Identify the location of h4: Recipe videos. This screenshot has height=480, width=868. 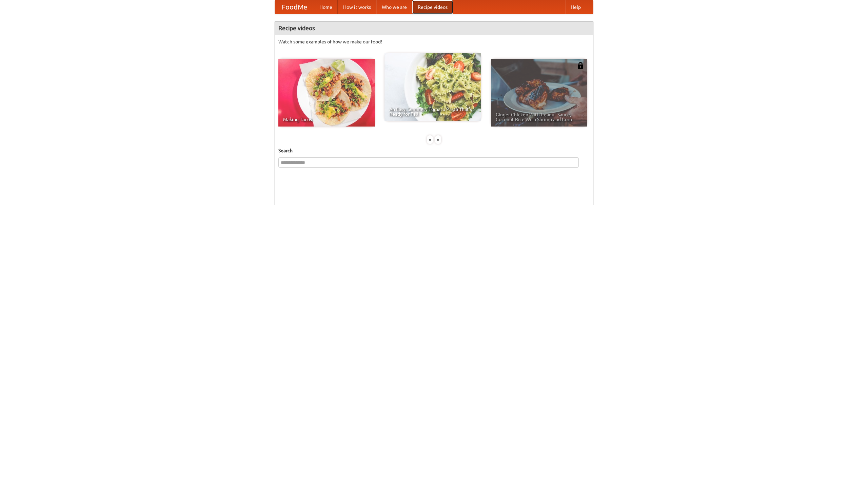
(434, 28).